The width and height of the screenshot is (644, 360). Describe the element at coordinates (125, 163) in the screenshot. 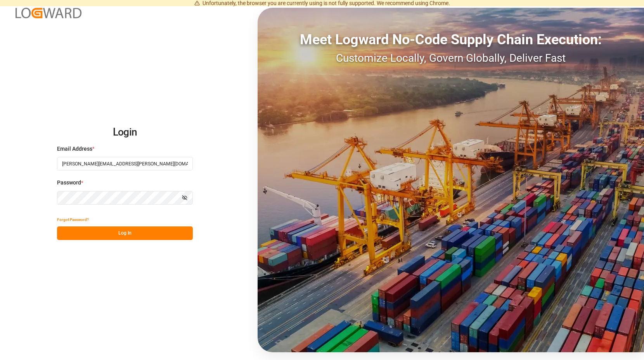

I see `input: Enter your email` at that location.